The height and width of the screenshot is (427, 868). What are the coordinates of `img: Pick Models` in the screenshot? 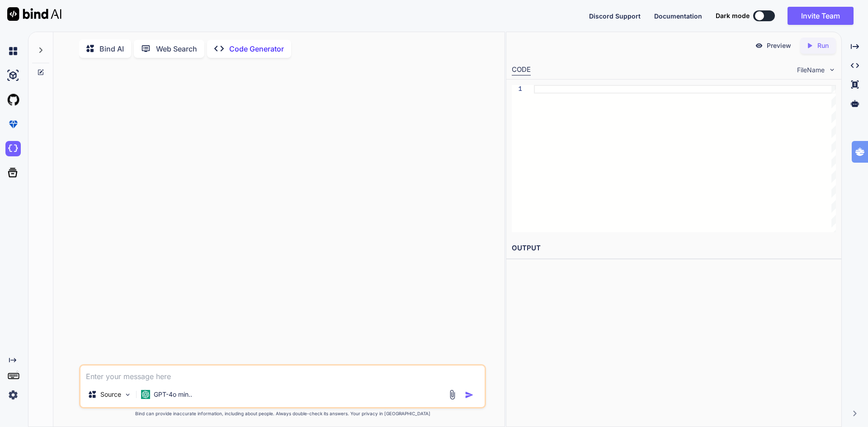 It's located at (127, 395).